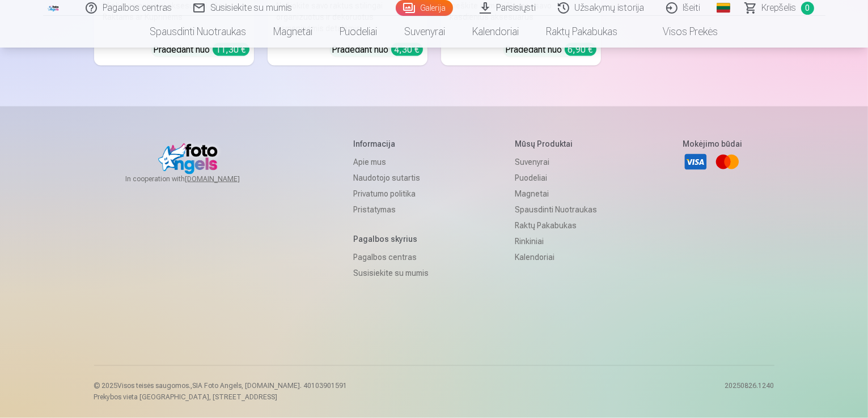 This screenshot has width=868, height=418. I want to click on h5: Pagalbos skyrius, so click(390, 239).